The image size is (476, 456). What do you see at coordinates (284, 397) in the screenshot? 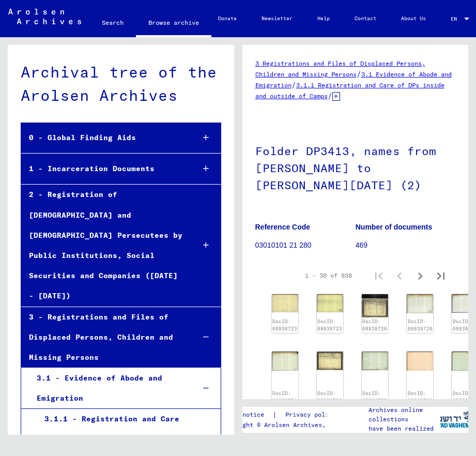
I see `a: DocID: 68838751` at bounding box center [284, 397].